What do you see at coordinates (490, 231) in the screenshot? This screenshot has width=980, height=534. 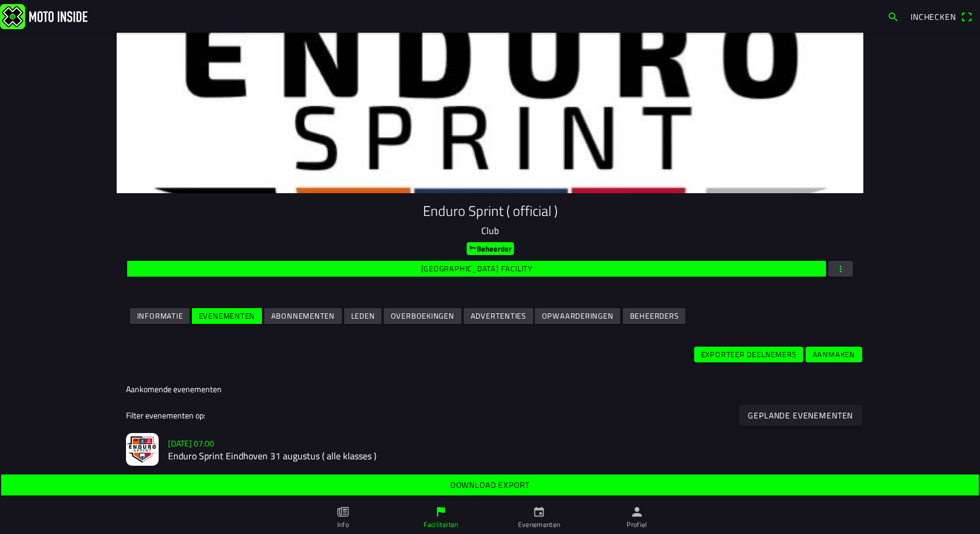 I see `p: Club` at bounding box center [490, 231].